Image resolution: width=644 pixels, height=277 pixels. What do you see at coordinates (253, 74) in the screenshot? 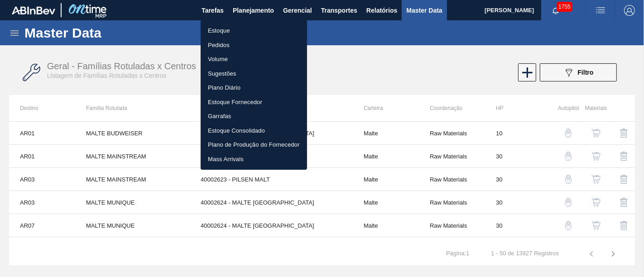
I see `li: Sugestões` at bounding box center [253, 74].